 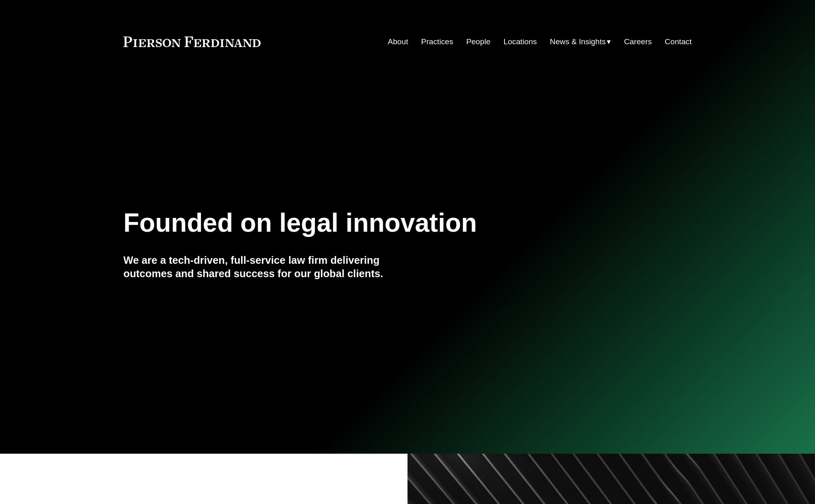 I want to click on a: People, so click(x=479, y=42).